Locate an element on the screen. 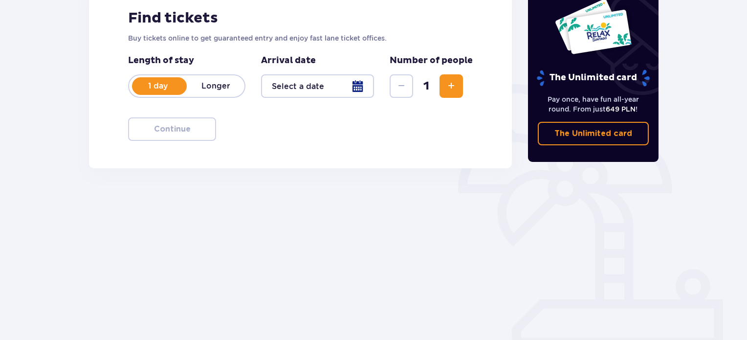 This screenshot has width=747, height=340. p: Pay once, have fun all-year round. From just ! is located at coordinates (594, 104).